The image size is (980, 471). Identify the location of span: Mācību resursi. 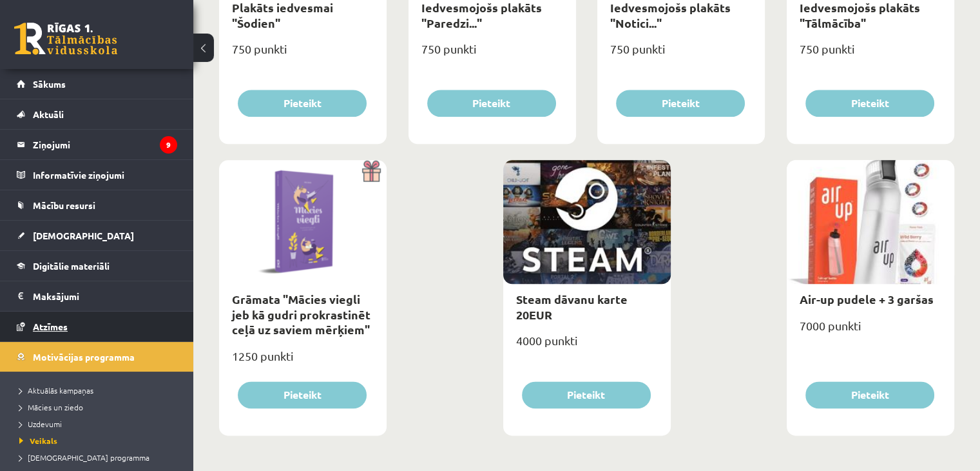
(64, 205).